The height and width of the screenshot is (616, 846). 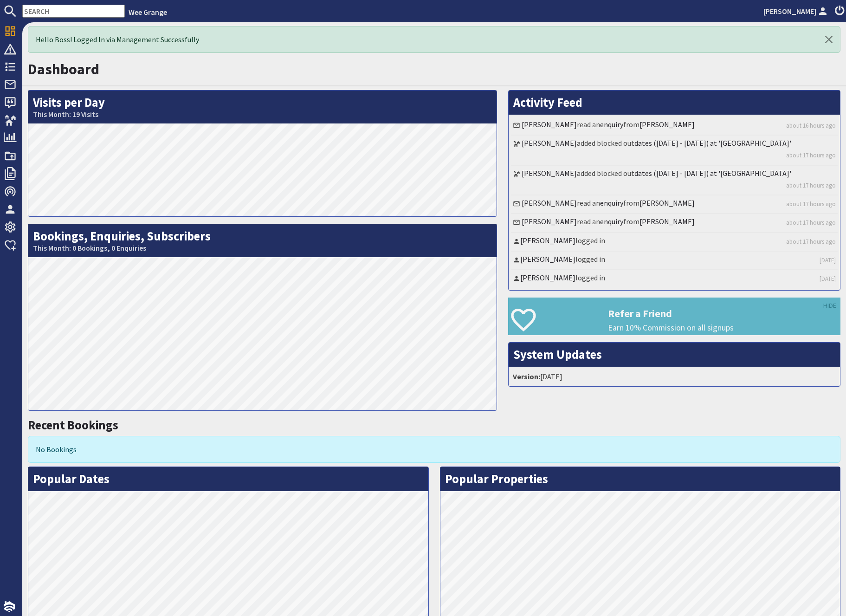 What do you see at coordinates (73, 424) in the screenshot?
I see `a: Recent Bookings` at bounding box center [73, 424].